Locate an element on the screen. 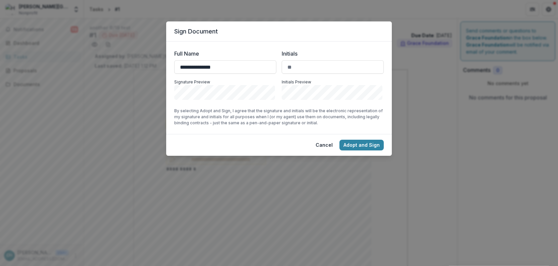 This screenshot has height=266, width=558. label: Full Name is located at coordinates (223, 54).